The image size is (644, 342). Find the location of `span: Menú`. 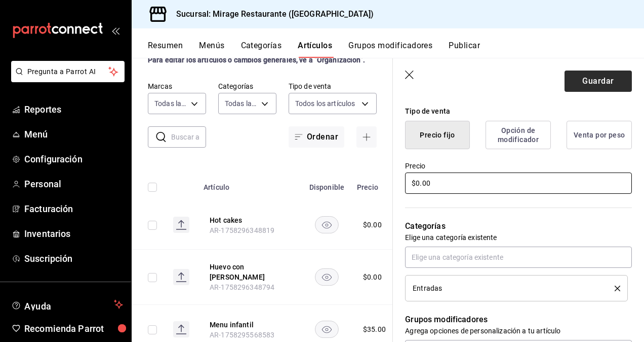

span: Menú is located at coordinates (73, 134).